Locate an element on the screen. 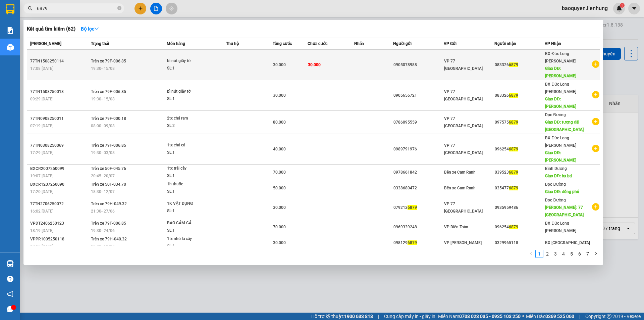  div: 039523 is located at coordinates (520, 172).